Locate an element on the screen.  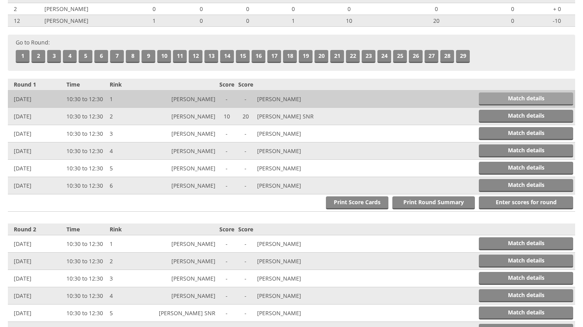
a: 17 is located at coordinates (274, 56).